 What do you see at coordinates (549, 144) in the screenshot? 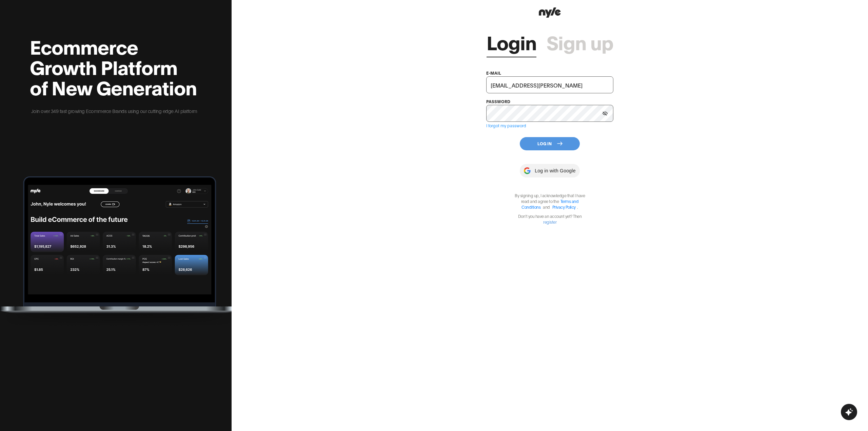
I see `button: Log In` at bounding box center [549, 144].